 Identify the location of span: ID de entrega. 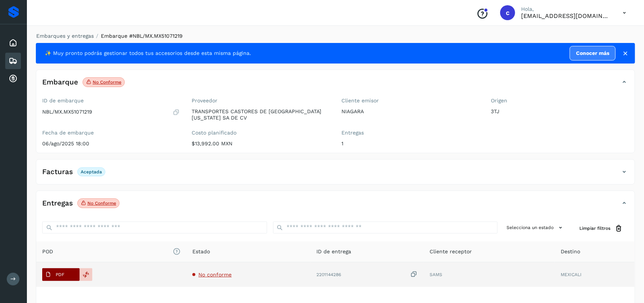
(334, 251).